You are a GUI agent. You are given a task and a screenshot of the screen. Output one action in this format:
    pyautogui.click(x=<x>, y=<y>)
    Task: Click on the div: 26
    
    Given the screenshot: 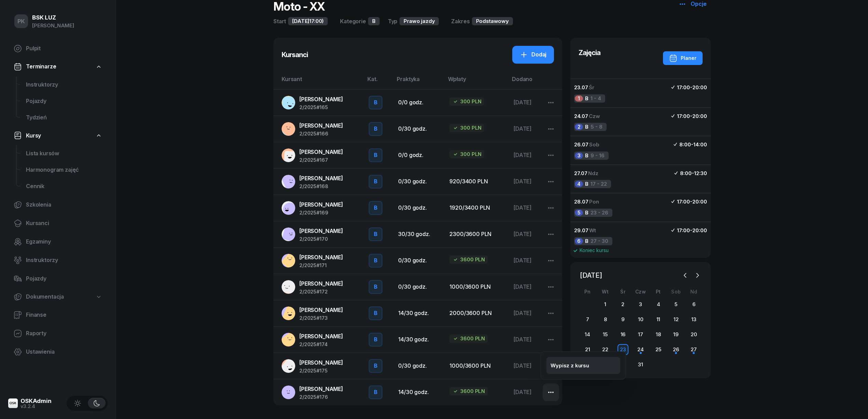 What is the action you would take?
    pyautogui.click(x=676, y=349)
    